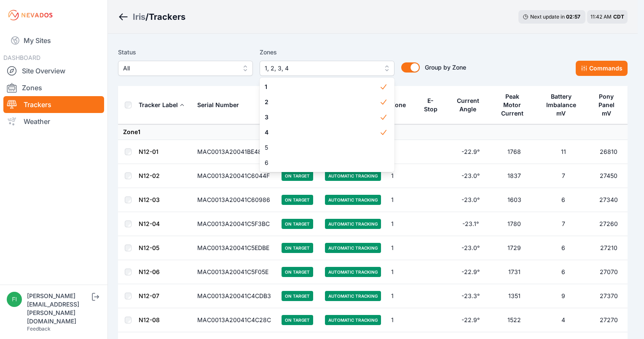 Image resolution: width=644 pixels, height=339 pixels. What do you see at coordinates (321, 69) in the screenshot?
I see `span: 1, 2, 3, 4` at bounding box center [321, 69].